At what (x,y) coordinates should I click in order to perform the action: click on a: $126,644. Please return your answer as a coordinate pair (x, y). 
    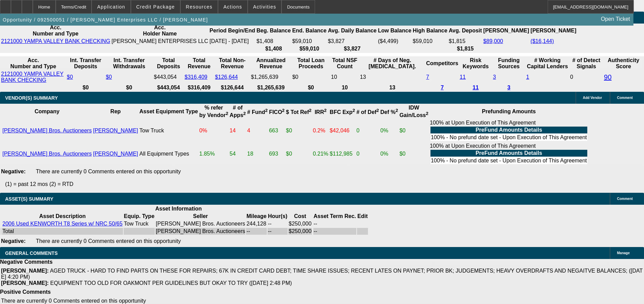
    Looking at the image, I should click on (226, 77).